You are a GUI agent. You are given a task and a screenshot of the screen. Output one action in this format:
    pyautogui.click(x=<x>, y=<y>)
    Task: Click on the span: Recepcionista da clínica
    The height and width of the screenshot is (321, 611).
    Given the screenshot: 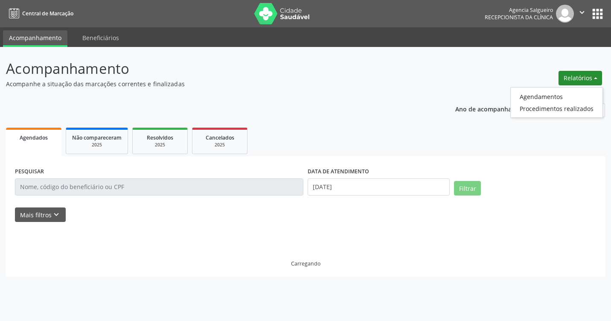 What is the action you would take?
    pyautogui.click(x=519, y=17)
    